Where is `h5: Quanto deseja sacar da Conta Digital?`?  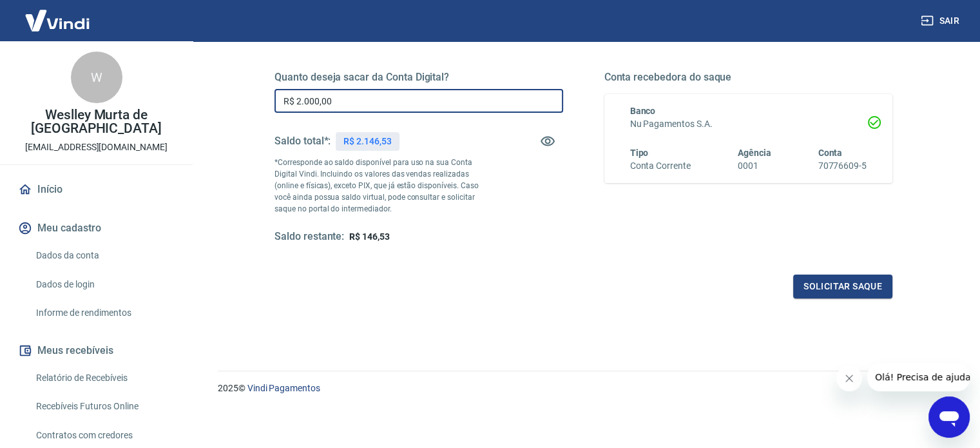
h5: Quanto deseja sacar da Conta Digital? is located at coordinates (419, 78).